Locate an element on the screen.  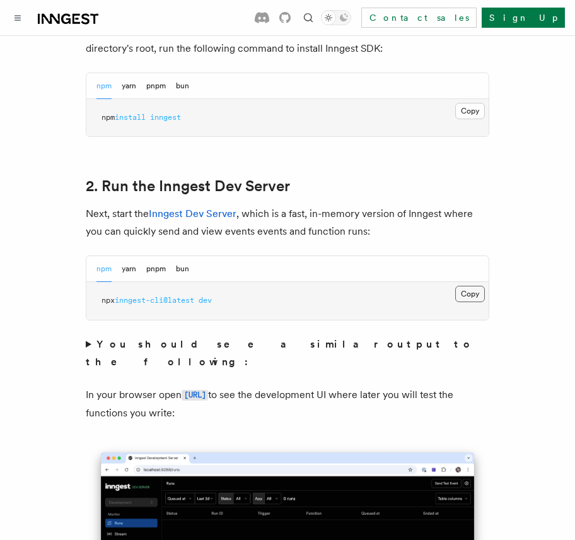
summary: You should see a similar output to the following: is located at coordinates (288, 353).